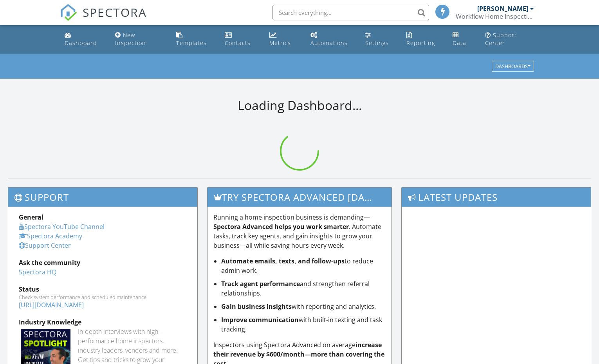 Image resolution: width=599 pixels, height=364 pixels. What do you see at coordinates (332, 39) in the screenshot?
I see `a: Automations (Basic)` at bounding box center [332, 39].